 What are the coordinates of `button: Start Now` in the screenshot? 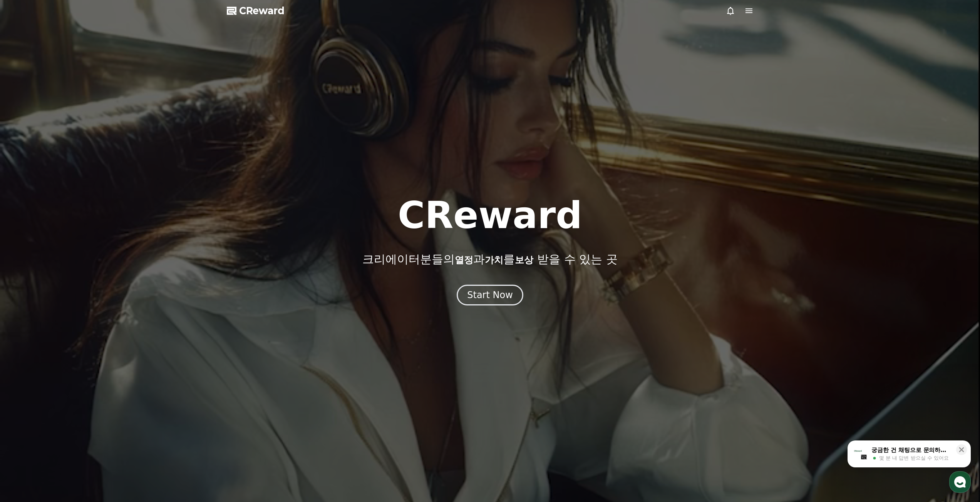 It's located at (490, 295).